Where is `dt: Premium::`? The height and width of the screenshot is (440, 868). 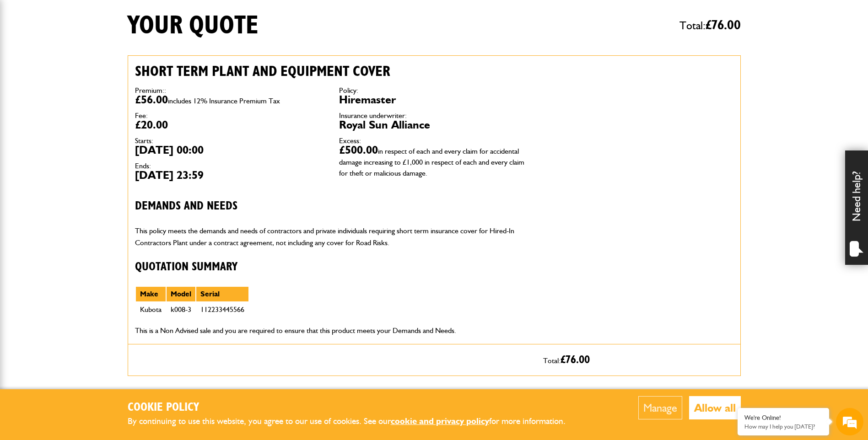 dt: Premium:: is located at coordinates (230, 91).